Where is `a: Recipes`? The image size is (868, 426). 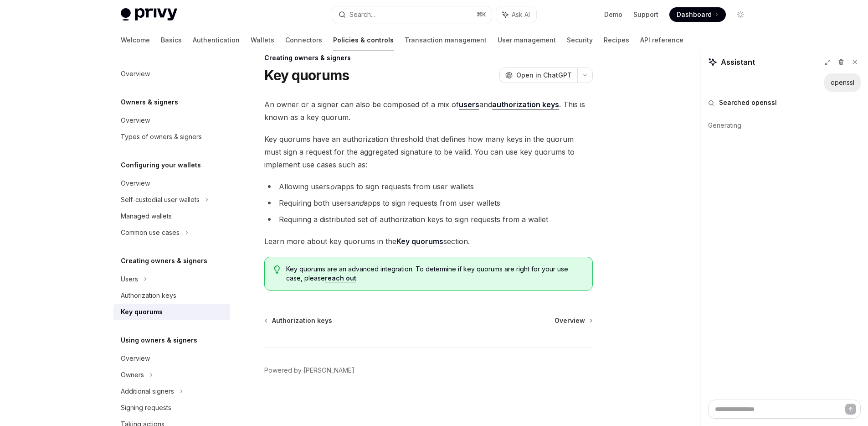
a: Recipes is located at coordinates (617, 40).